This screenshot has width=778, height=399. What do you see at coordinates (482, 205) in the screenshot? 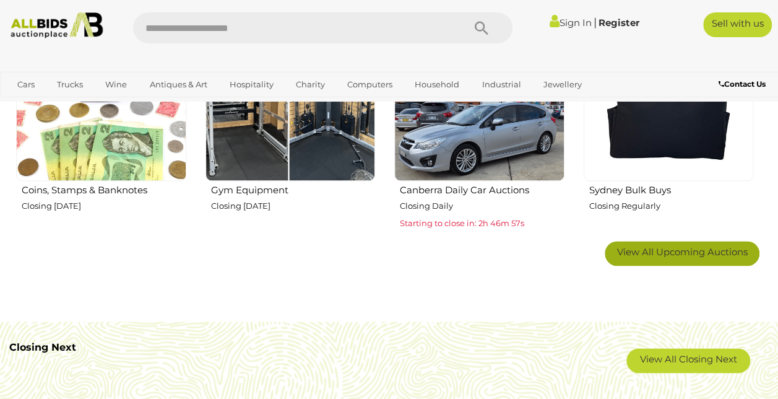
I see `p: Closing Daily` at bounding box center [482, 205].